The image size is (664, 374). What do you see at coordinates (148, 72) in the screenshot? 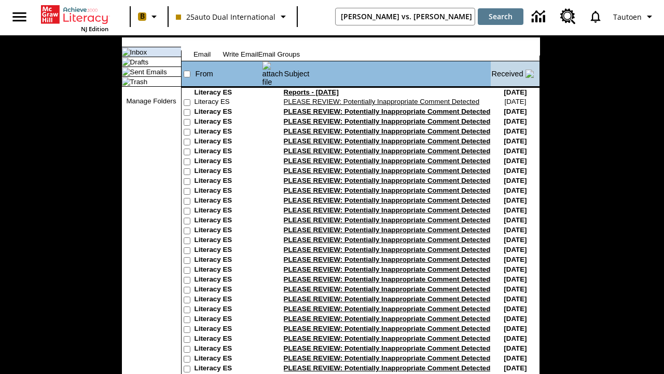
I see `a: Sent Emails` at bounding box center [148, 72].